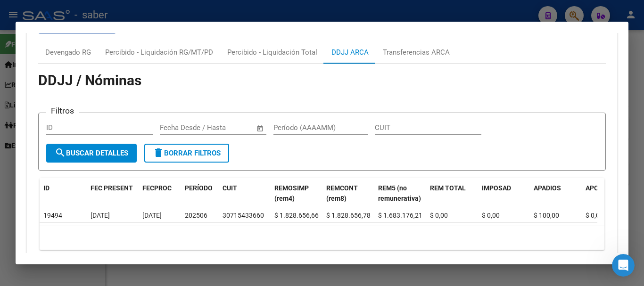 The height and width of the screenshot is (286, 644). I want to click on span: ID, so click(46, 188).